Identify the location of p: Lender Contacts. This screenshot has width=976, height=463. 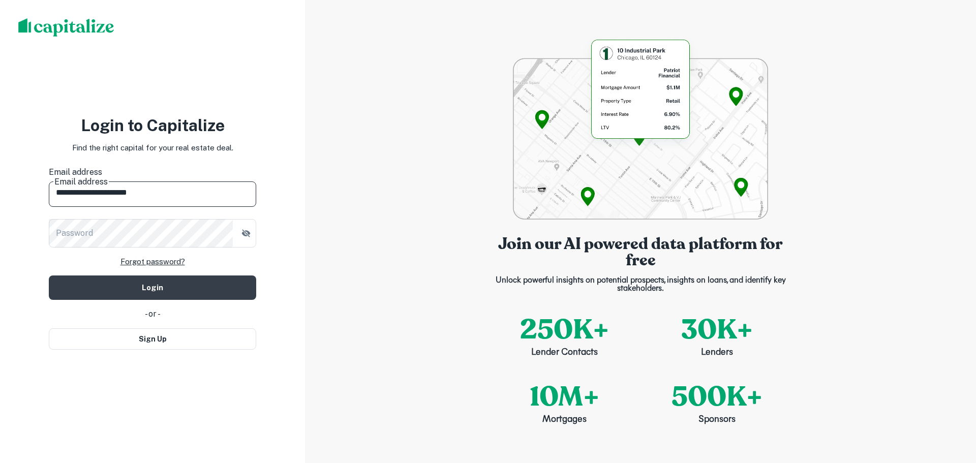
(565, 353).